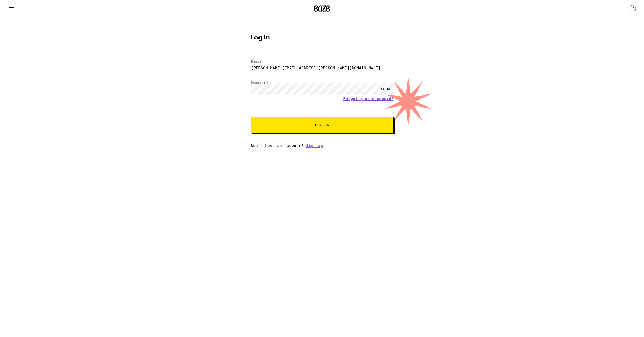  Describe the element at coordinates (322, 125) in the screenshot. I see `span: Log In` at that location.